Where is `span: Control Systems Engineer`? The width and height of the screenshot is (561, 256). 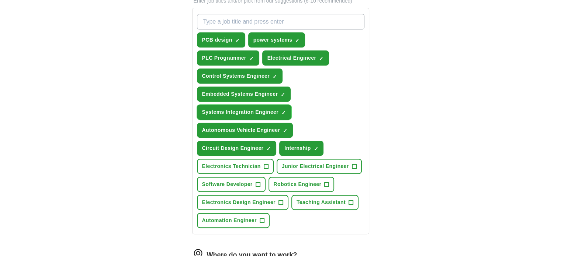
span: Control Systems Engineer is located at coordinates (236, 76).